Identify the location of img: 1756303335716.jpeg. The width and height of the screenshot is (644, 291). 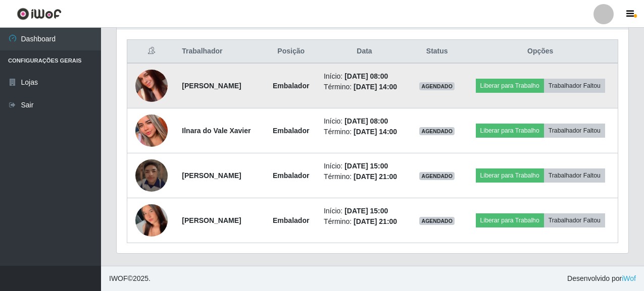
(152, 221).